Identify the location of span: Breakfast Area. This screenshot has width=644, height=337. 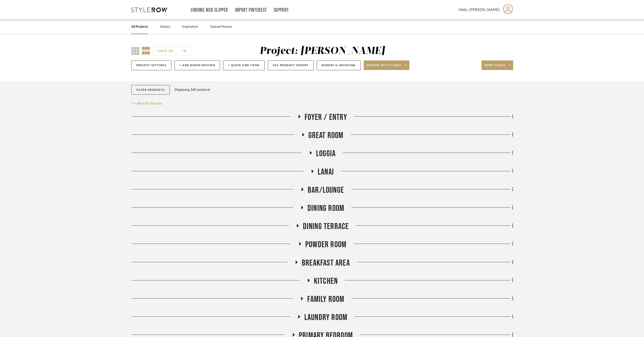
(326, 263).